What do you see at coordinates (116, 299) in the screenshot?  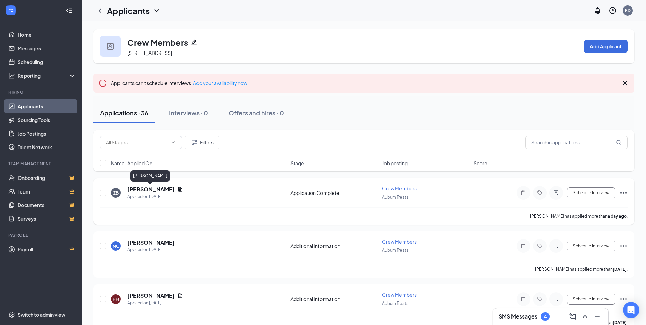 I see `div: HH` at bounding box center [116, 299].